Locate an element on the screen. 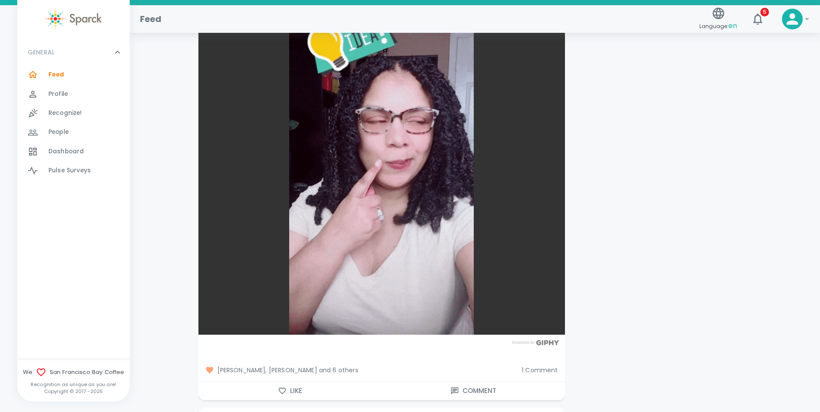 This screenshot has width=820, height=412. p: Recognition as unique as you are! is located at coordinates (73, 385).